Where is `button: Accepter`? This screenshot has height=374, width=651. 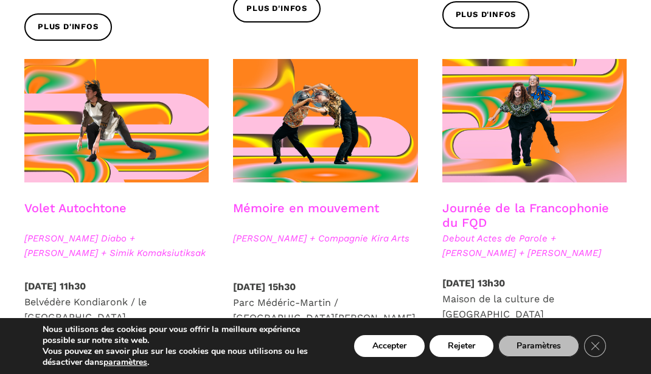 button: Accepter is located at coordinates (390, 346).